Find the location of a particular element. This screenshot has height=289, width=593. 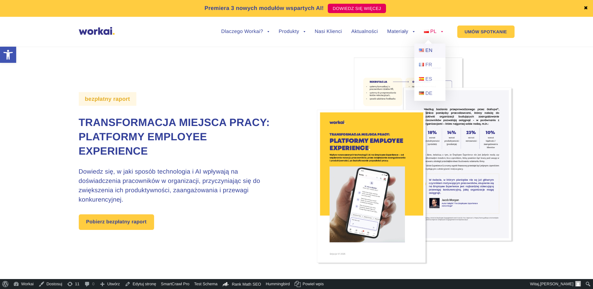

span: DE is located at coordinates (428, 93).